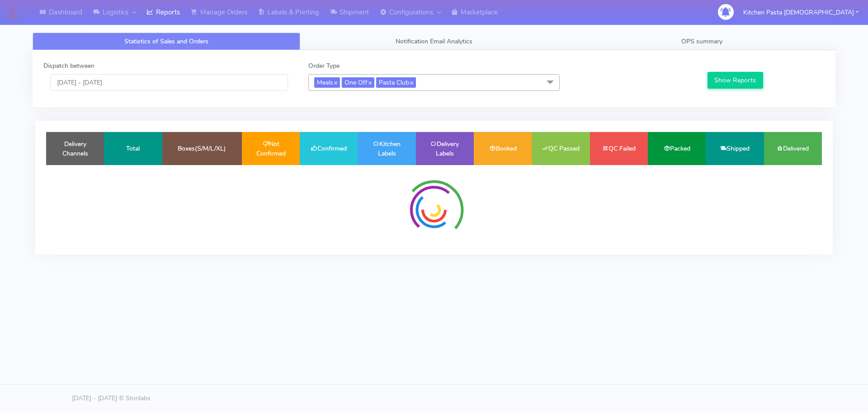  Describe the element at coordinates (702, 41) in the screenshot. I see `span: OPS summary` at that location.